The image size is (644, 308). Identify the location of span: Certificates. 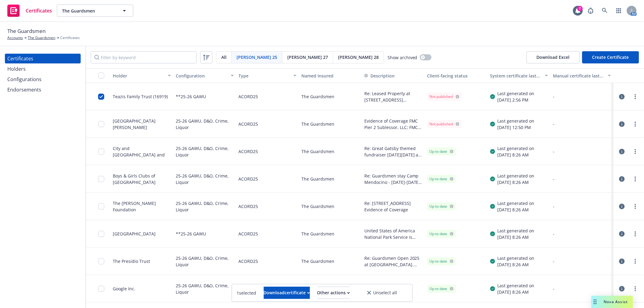
(70, 38).